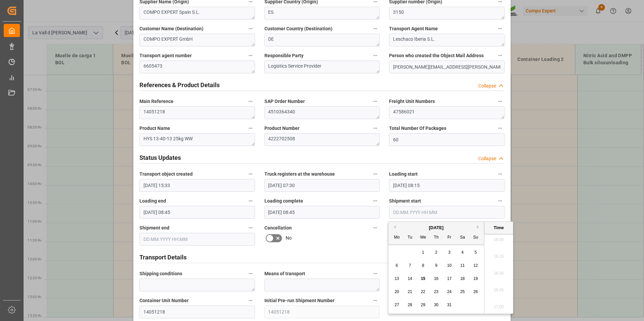 Image resolution: width=644 pixels, height=321 pixels. I want to click on div: Mo, so click(397, 237).